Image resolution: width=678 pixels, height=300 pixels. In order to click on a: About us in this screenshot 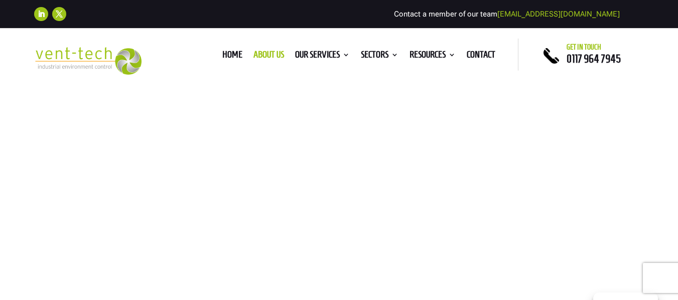, I will do `click(268, 57)`.